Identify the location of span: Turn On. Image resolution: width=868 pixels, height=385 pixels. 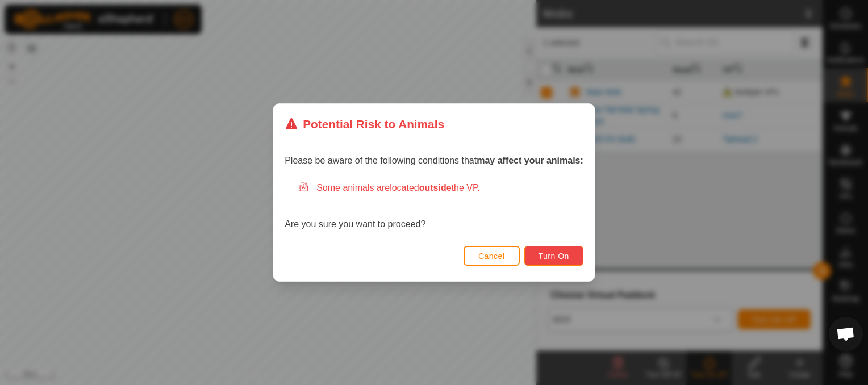
(554, 256).